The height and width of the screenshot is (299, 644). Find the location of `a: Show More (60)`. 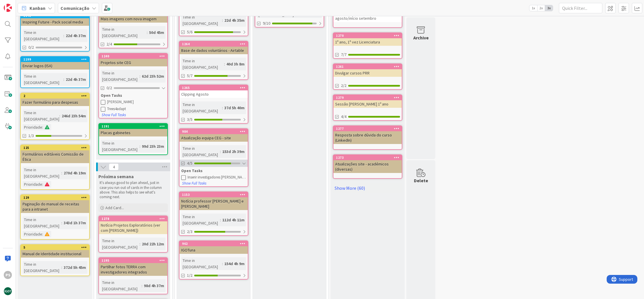

a: Show More (60) is located at coordinates (368, 188).